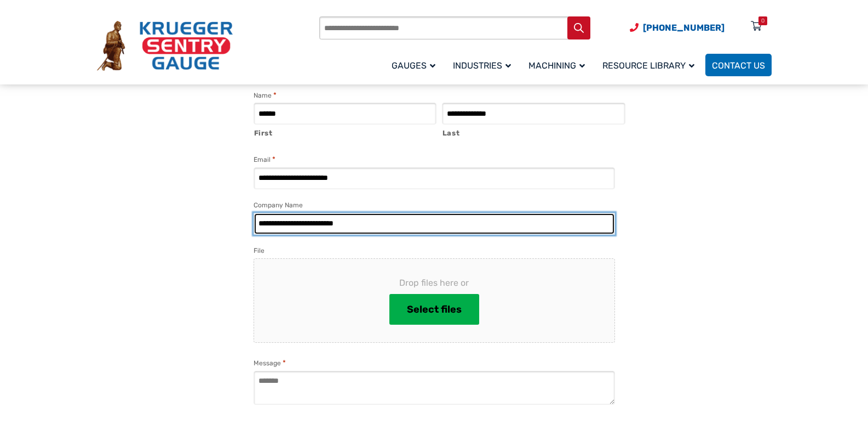  What do you see at coordinates (265, 95) in the screenshot?
I see `legend: Name` at bounding box center [265, 95].